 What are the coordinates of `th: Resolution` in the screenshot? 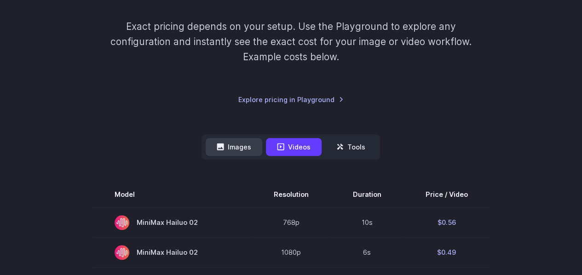 It's located at (291, 195).